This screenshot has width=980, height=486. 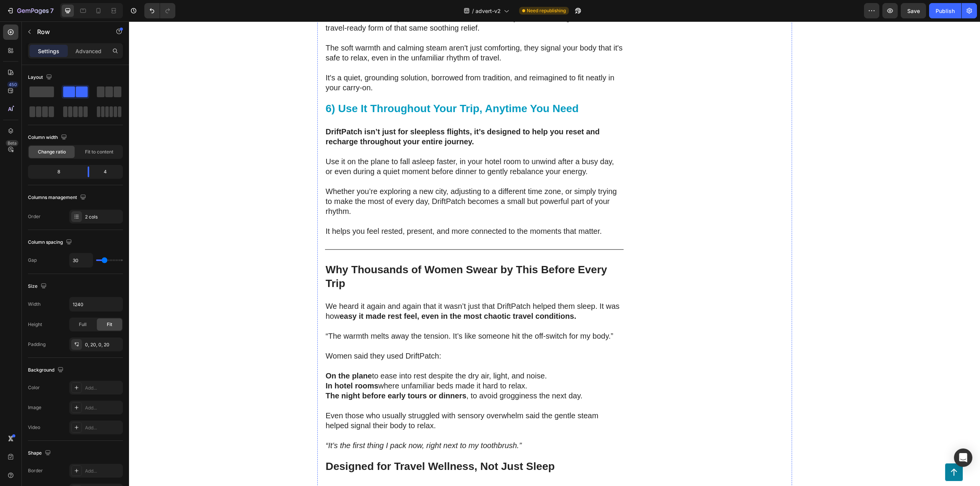 I want to click on p: Use it on the plane to fall asleep faster, in your hotel room to unwind after a busy day, or even..., so click(x=345, y=145).